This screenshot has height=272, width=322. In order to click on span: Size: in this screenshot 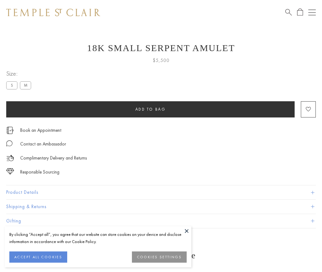, I will do `click(20, 73)`.